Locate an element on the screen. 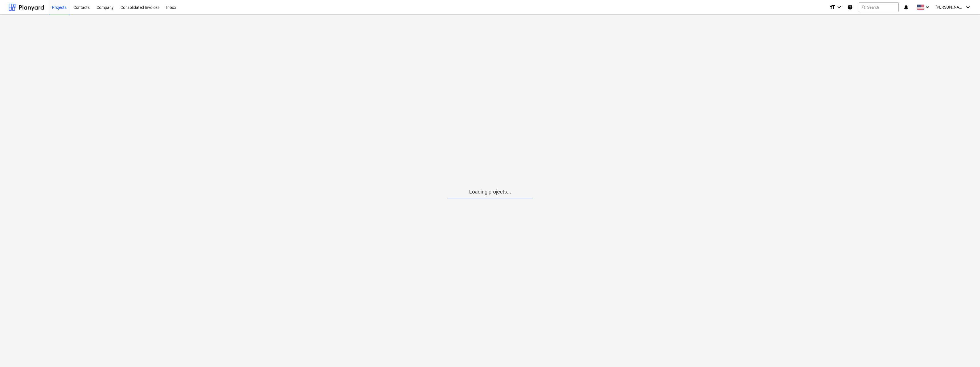 This screenshot has width=980, height=367. i: notifications is located at coordinates (906, 7).